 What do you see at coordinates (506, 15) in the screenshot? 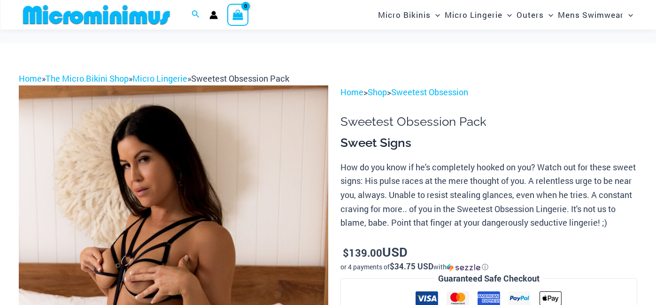
I see `nav: Site Navigation` at bounding box center [506, 15].